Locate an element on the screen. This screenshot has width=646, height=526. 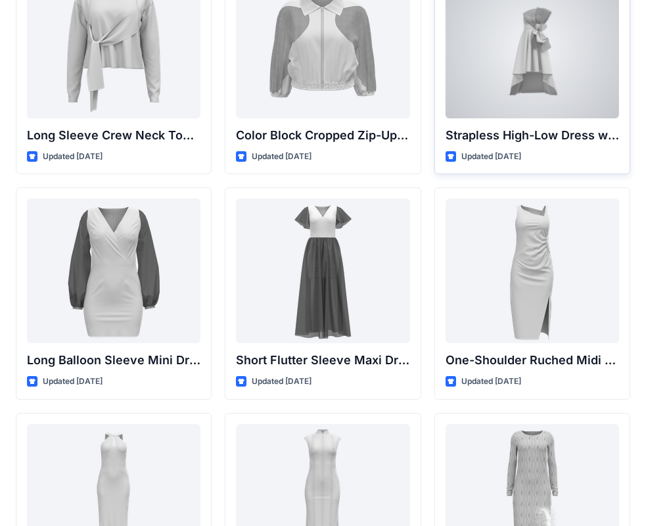
p: Long Sleeve Crew Neck Top with Asymmetrical Tie Detail is located at coordinates (114, 135).